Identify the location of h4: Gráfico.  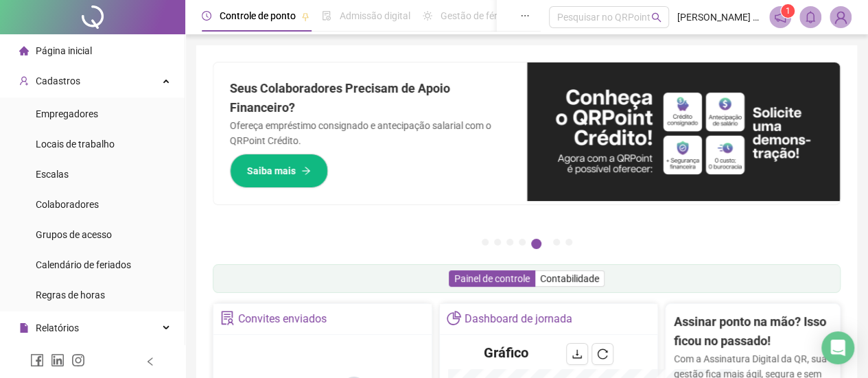
(506, 353).